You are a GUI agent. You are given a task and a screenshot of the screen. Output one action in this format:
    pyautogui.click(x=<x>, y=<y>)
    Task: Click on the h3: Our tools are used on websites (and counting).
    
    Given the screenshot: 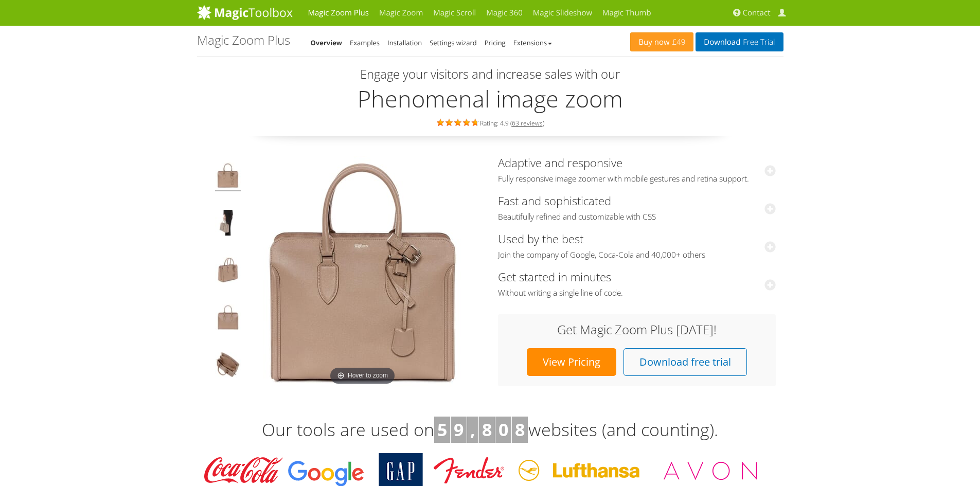 What is the action you would take?
    pyautogui.click(x=490, y=430)
    